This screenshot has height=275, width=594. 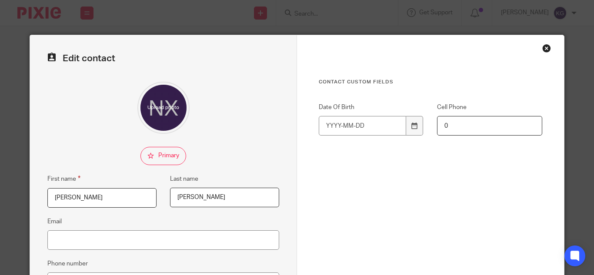 I want to click on div: Close this dialog window, so click(x=546, y=48).